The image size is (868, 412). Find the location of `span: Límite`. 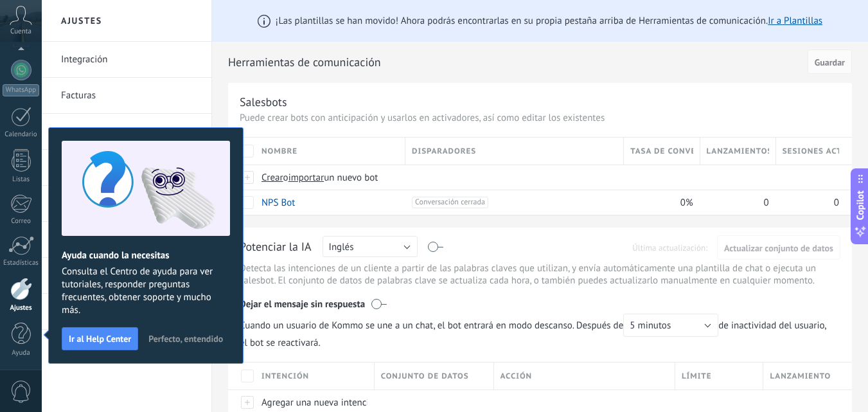

span: Límite is located at coordinates (696, 375).